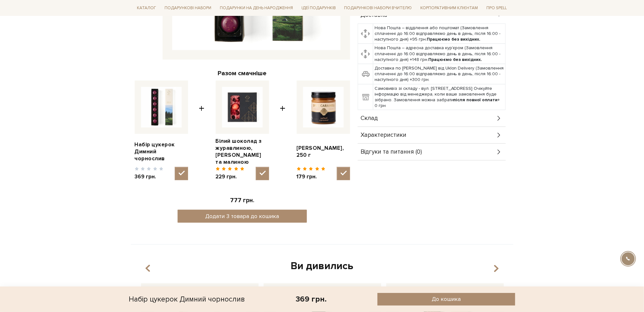  Describe the element at coordinates (322, 266) in the screenshot. I see `div: Ви дивились` at that location.